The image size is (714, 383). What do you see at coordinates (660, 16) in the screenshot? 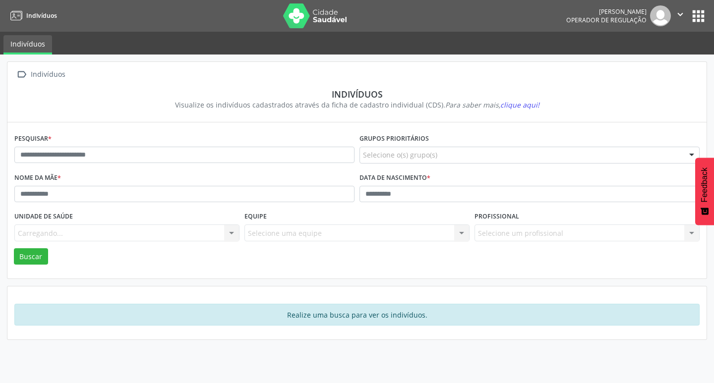
I see `img: img` at bounding box center [660, 16].